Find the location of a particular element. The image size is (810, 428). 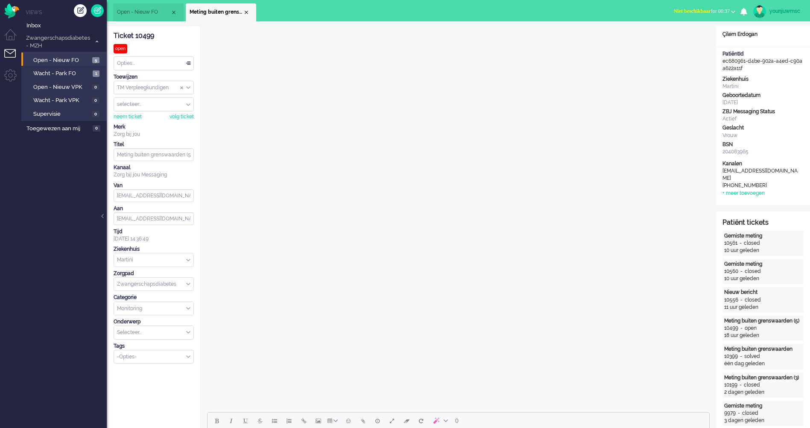

div: Van is located at coordinates (154, 185).